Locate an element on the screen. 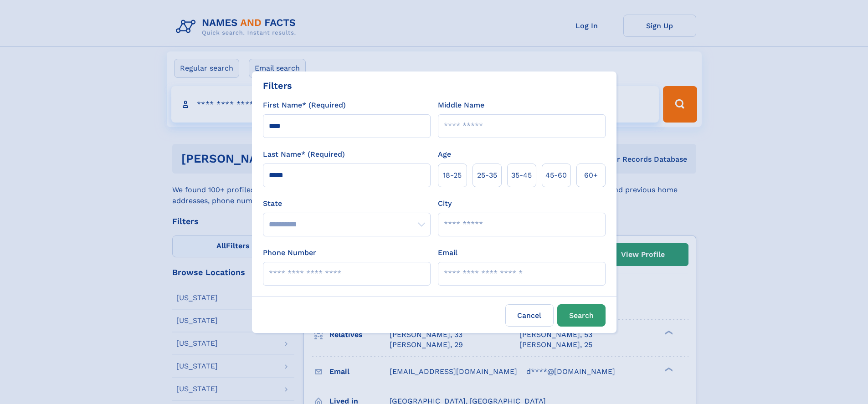 The height and width of the screenshot is (404, 868). label: Last Name* (Required) is located at coordinates (304, 154).